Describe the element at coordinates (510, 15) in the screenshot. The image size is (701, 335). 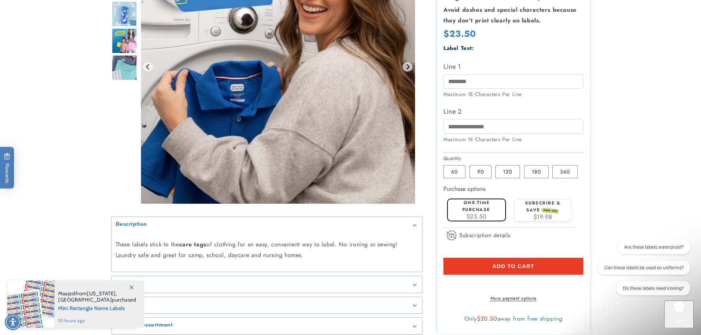
I see `strong: Avoid dashes and special characters because they don’t print clearly on labels.` at that location.